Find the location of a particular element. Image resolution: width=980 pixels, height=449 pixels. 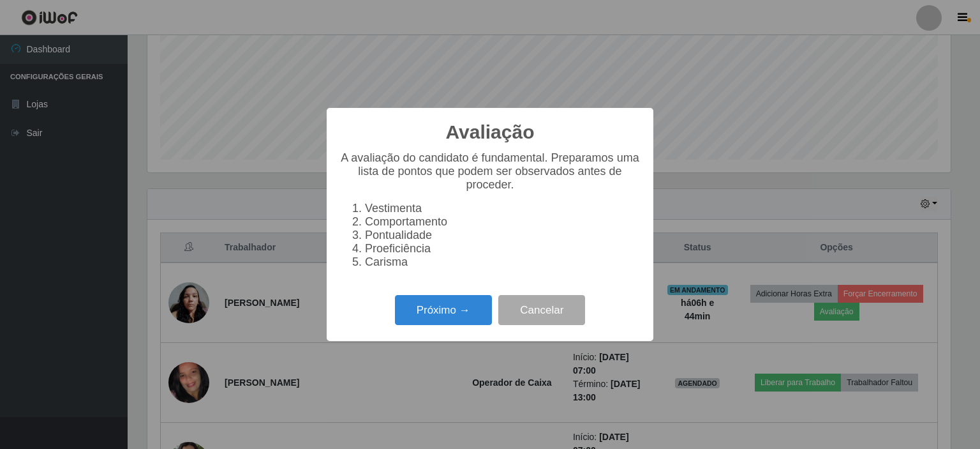

button: Cancelar is located at coordinates (541, 310).